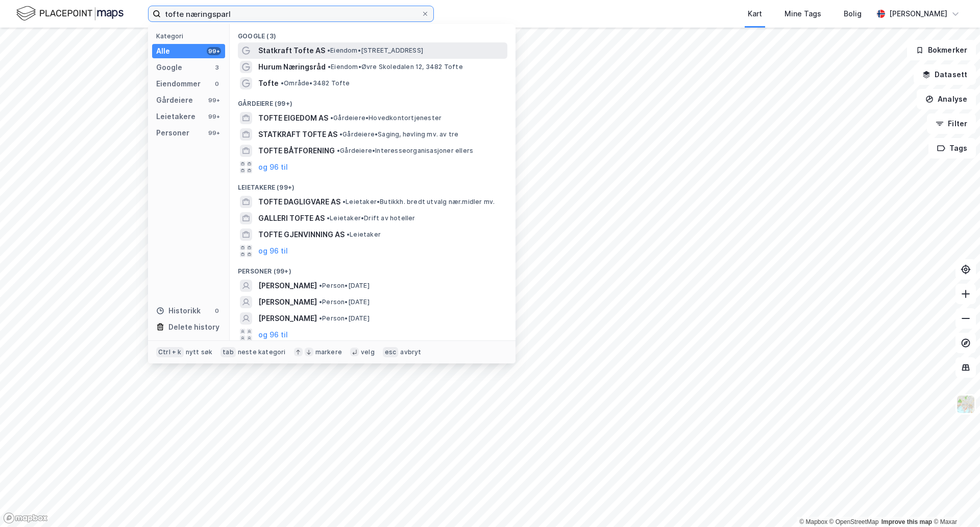 Image resolution: width=980 pixels, height=527 pixels. Describe the element at coordinates (262, 352) in the screenshot. I see `div: neste kategori` at that location.